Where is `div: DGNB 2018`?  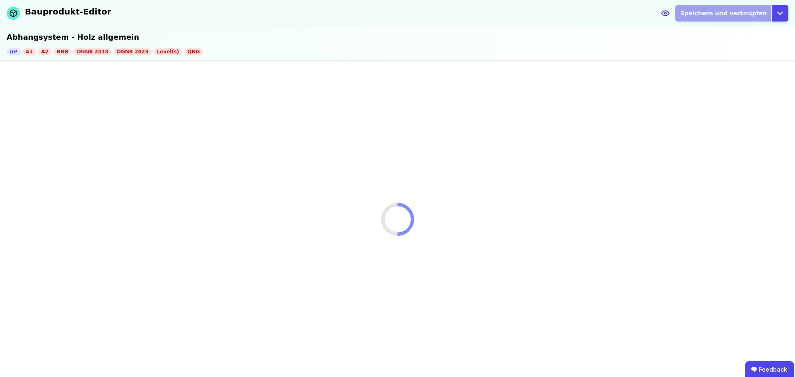
div: DGNB 2018 is located at coordinates (92, 52).